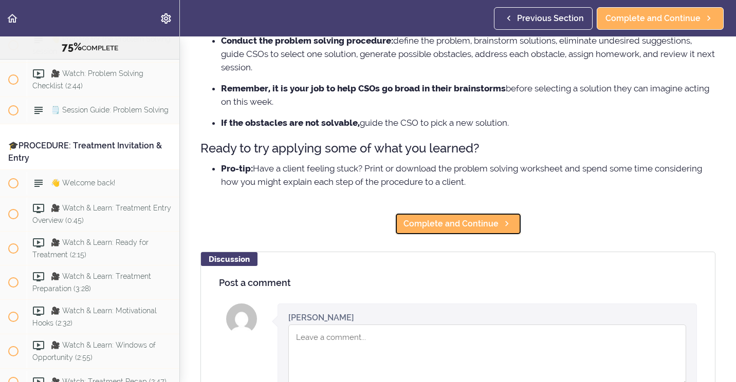 This screenshot has height=382, width=736. Describe the element at coordinates (551, 19) in the screenshot. I see `span: Previous Section` at that location.